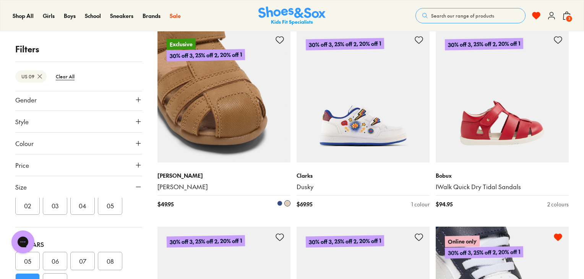  What do you see at coordinates (22, 122) in the screenshot?
I see `span: Style` at bounding box center [22, 122].